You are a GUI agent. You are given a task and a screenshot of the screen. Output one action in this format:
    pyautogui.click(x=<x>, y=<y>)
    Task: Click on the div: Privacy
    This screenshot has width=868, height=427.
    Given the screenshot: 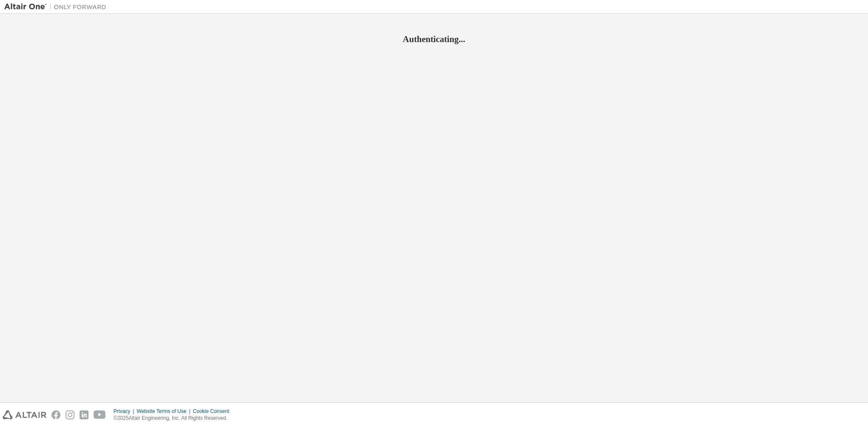 What is the action you would take?
    pyautogui.click(x=125, y=411)
    